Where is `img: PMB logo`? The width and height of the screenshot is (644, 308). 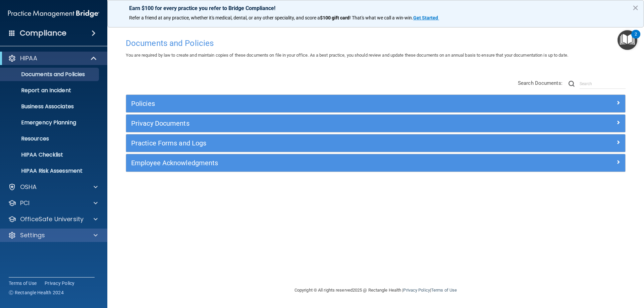
img: PMB logo is located at coordinates (54, 14).